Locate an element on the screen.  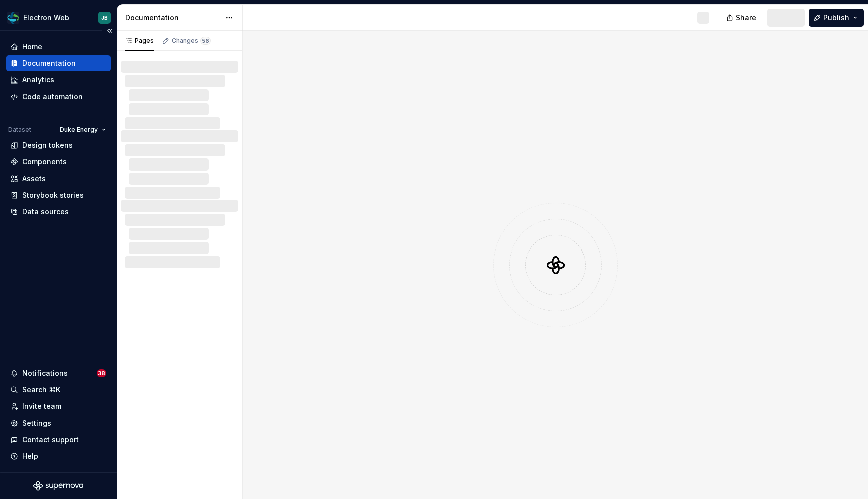
div: Assets is located at coordinates (34, 179).